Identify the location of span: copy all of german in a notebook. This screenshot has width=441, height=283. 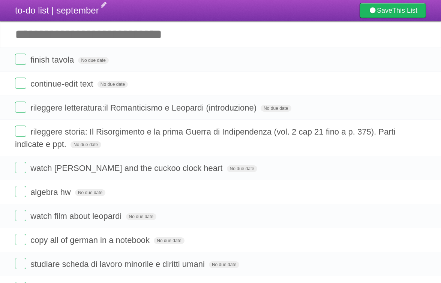
(91, 240).